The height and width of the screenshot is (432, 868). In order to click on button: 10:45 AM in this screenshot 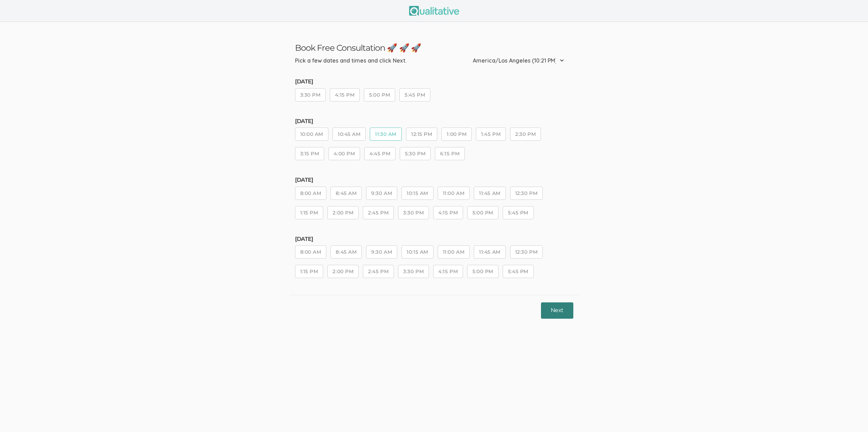, I will do `click(349, 134)`.